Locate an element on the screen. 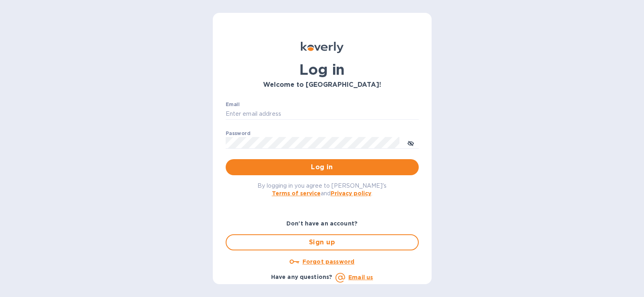 The height and width of the screenshot is (297, 644). b: Privacy policy is located at coordinates (351, 193).